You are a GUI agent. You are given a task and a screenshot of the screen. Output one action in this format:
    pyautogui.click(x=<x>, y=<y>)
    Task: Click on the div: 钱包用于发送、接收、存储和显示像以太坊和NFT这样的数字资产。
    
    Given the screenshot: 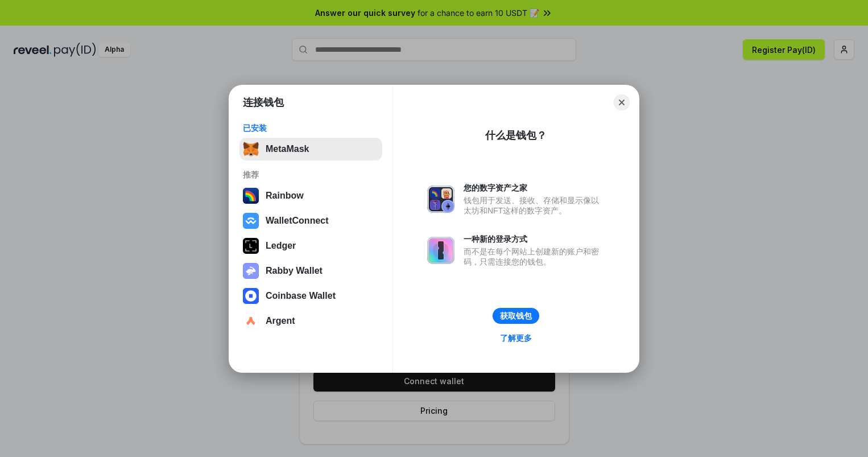 What is the action you would take?
    pyautogui.click(x=534, y=205)
    